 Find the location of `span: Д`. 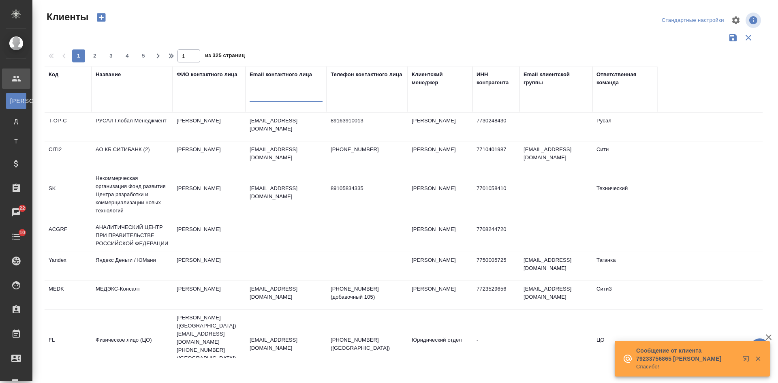

span: Д is located at coordinates (16, 121).